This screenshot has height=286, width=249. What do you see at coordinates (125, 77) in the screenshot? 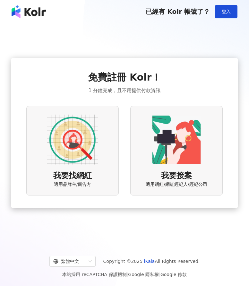
I see `span: 免費註冊 Kolr！` at bounding box center [125, 77].